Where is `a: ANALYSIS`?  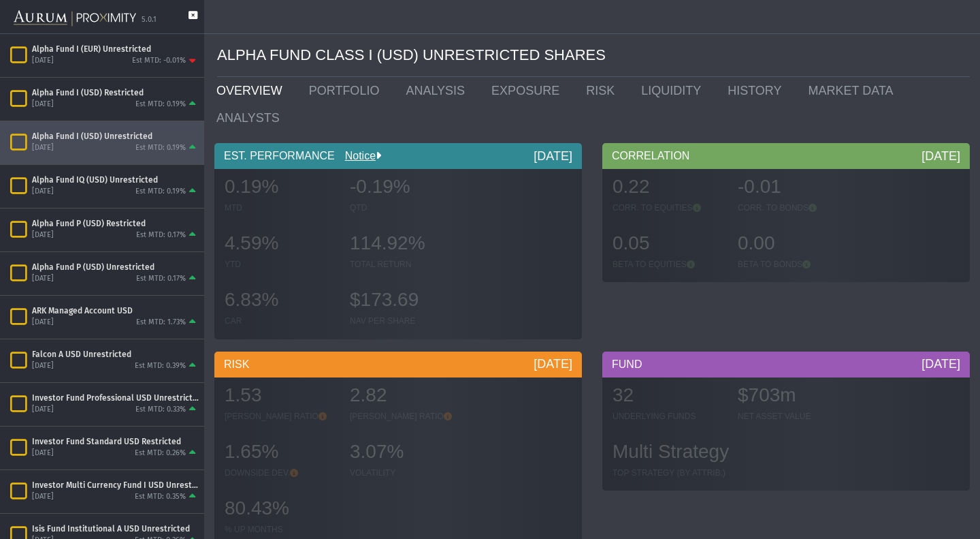 a: ANALYSIS is located at coordinates (438, 90).